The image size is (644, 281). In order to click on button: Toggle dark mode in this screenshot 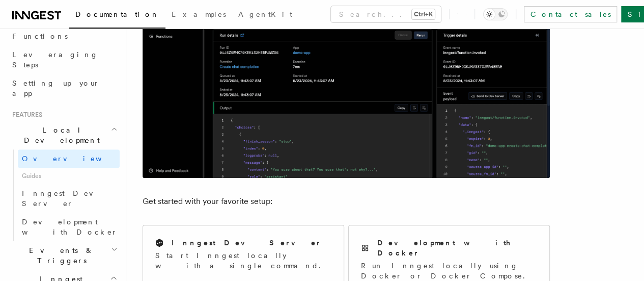, I will do `click(495, 14)`.